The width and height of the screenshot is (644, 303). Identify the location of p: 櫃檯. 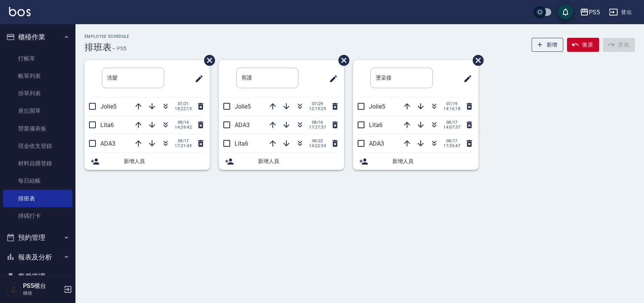
(42, 293).